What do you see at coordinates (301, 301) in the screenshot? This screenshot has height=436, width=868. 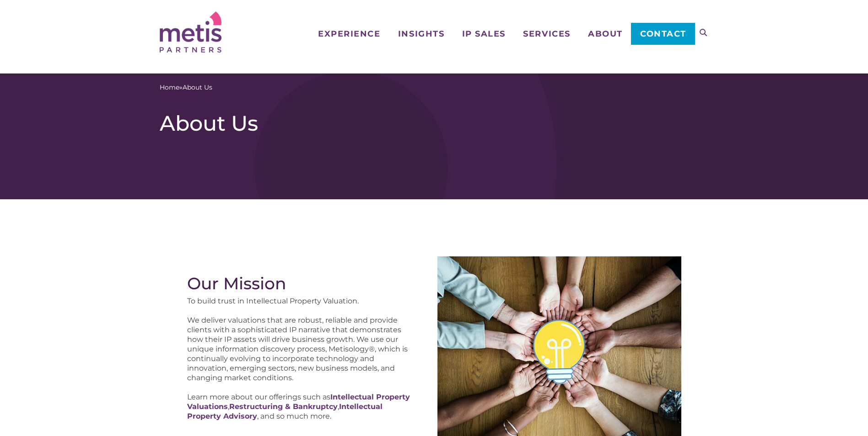 I see `p: To build trust in Intellectual Property Valuation.` at bounding box center [301, 301].